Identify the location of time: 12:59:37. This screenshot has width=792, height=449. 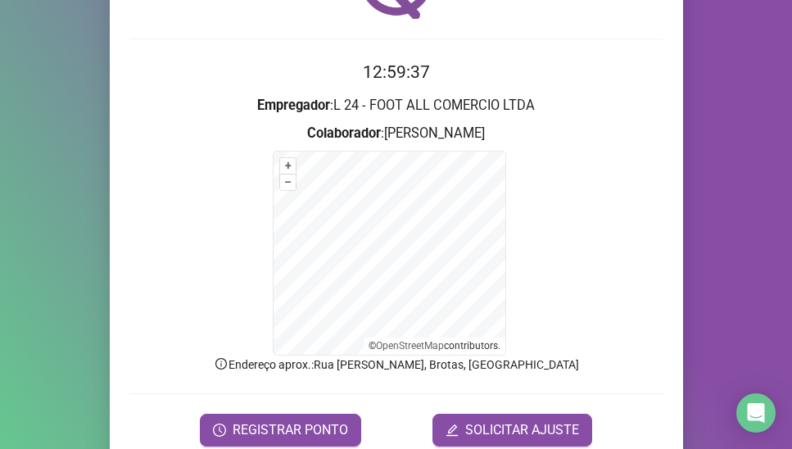
(396, 72).